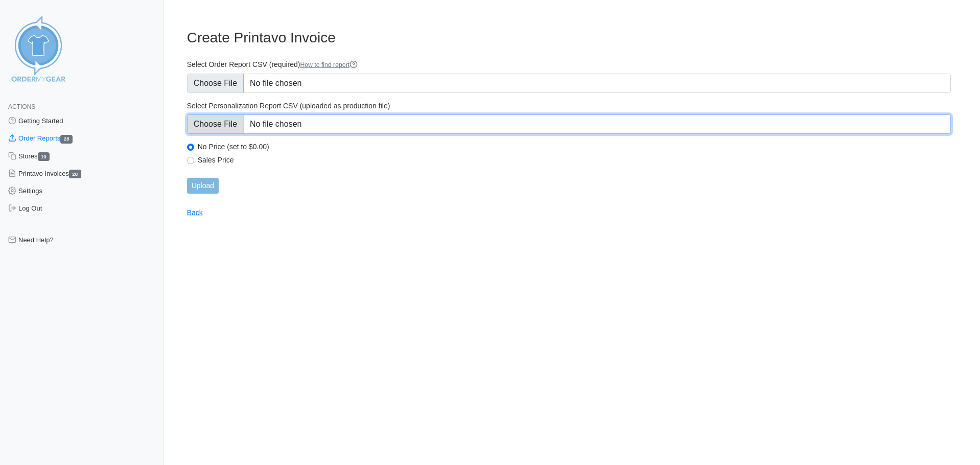  Describe the element at coordinates (568, 105) in the screenshot. I see `label: Select Personalization Report CSV (uploaded as production file)` at that location.